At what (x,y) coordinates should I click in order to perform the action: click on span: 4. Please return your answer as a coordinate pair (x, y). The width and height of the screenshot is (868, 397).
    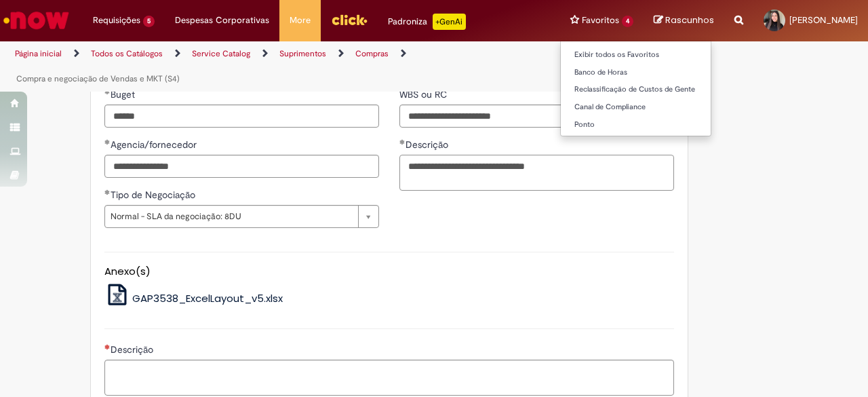
    Looking at the image, I should click on (628, 21).